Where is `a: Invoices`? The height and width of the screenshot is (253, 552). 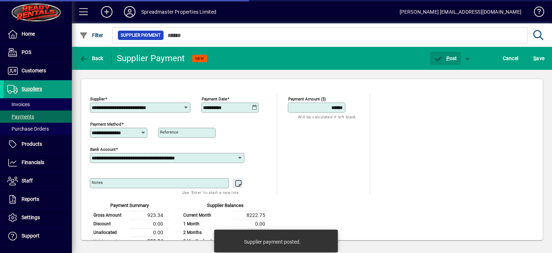 a: Invoices is located at coordinates (38, 104).